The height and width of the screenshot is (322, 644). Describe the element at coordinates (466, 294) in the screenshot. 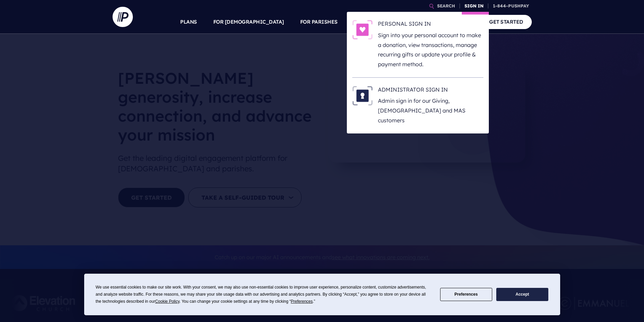

I see `button: Preferences` at that location.